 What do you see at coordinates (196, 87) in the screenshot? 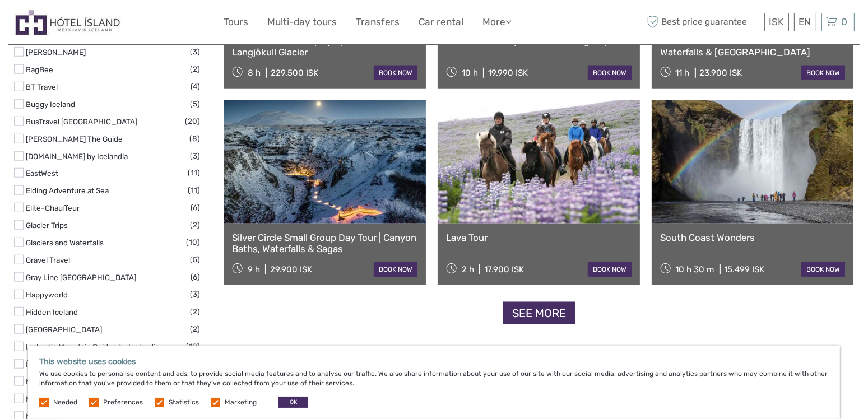
I see `span: (4)` at bounding box center [196, 87].